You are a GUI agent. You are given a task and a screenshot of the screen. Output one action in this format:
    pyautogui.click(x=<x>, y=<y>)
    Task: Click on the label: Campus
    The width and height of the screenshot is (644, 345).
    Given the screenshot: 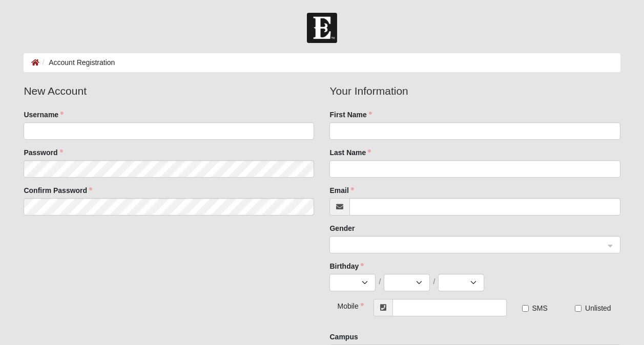 What is the action you would take?
    pyautogui.click(x=343, y=336)
    